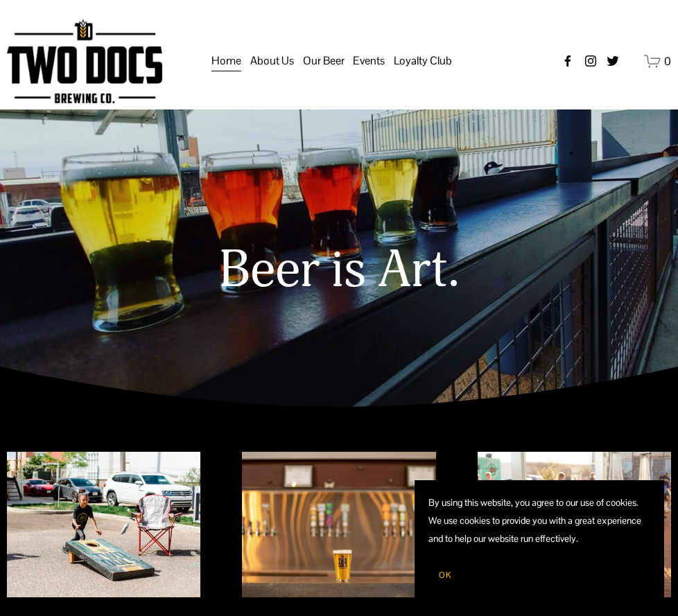 The width and height of the screenshot is (678, 616). Describe the element at coordinates (445, 575) in the screenshot. I see `button: OK` at that location.